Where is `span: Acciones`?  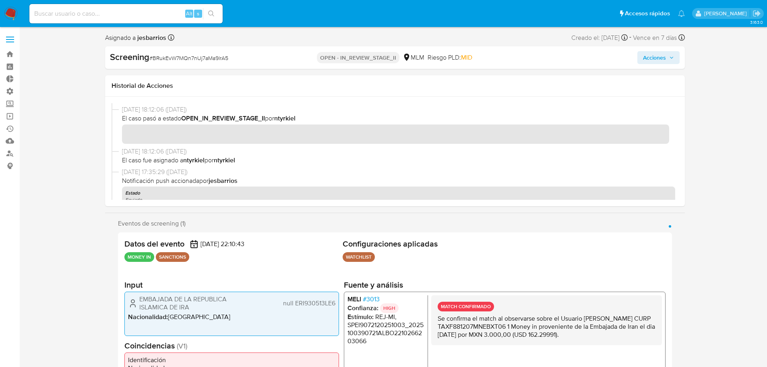
span: Acciones is located at coordinates (654, 58).